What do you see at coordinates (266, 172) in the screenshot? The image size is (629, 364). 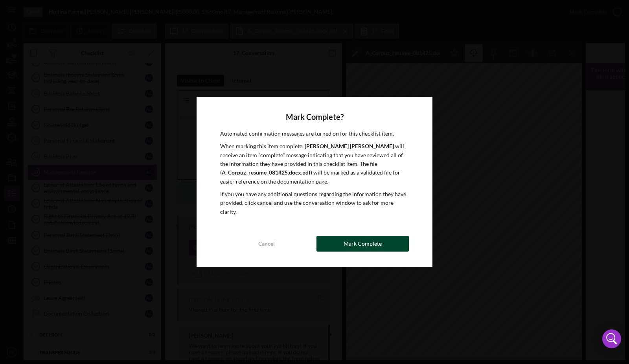 I see `b: A_Corpuz_resume_081425.docx.pdf` at bounding box center [266, 172].